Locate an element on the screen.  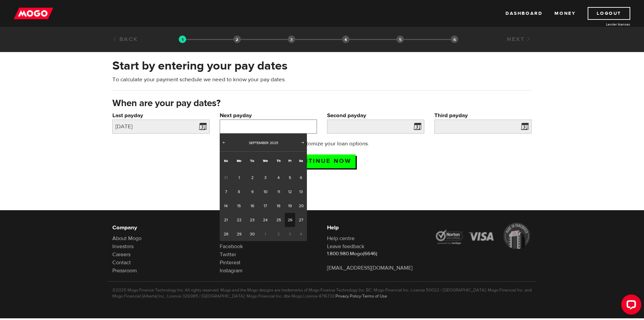
a: 1 is located at coordinates (239, 178).